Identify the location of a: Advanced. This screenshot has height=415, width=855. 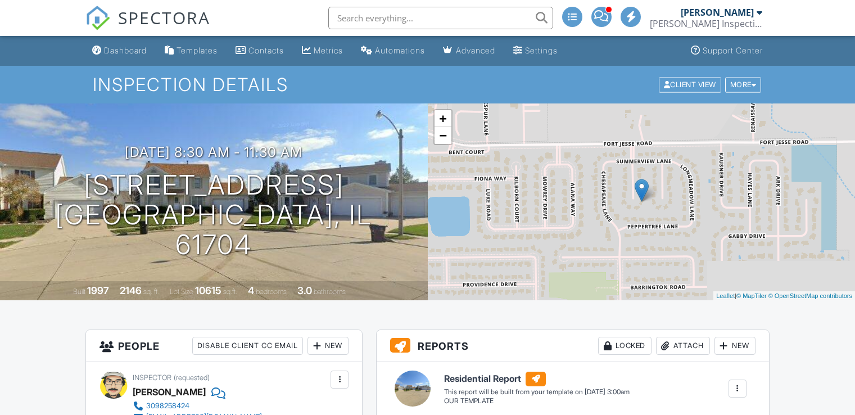
(469, 51).